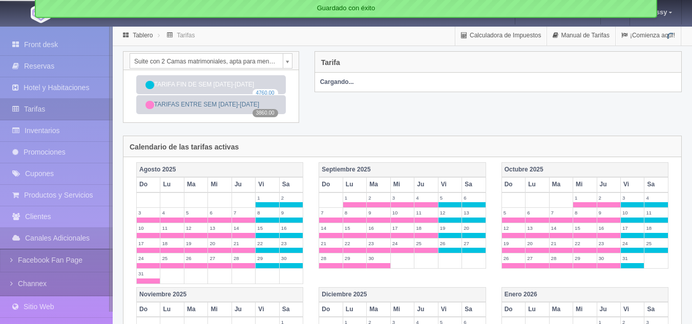 This screenshot has height=324, width=692. I want to click on th: Octubre 2025, so click(584, 170).